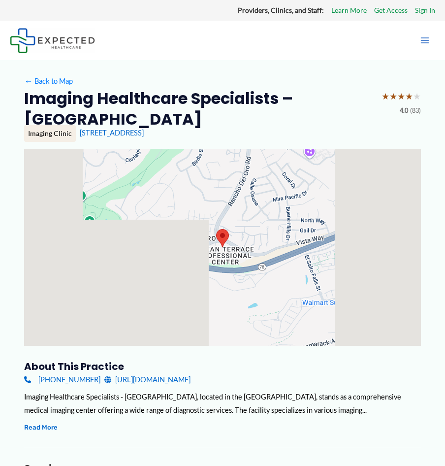  What do you see at coordinates (349, 10) in the screenshot?
I see `a: Learn More` at bounding box center [349, 10].